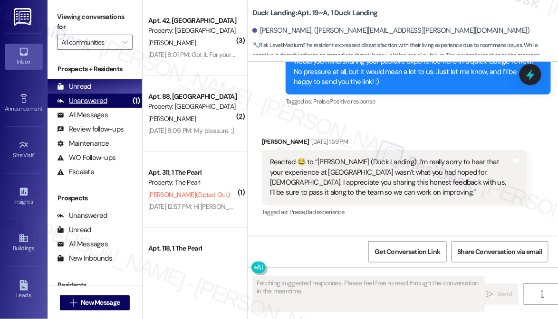  I want to click on div: Review follow-ups, so click(90, 129).